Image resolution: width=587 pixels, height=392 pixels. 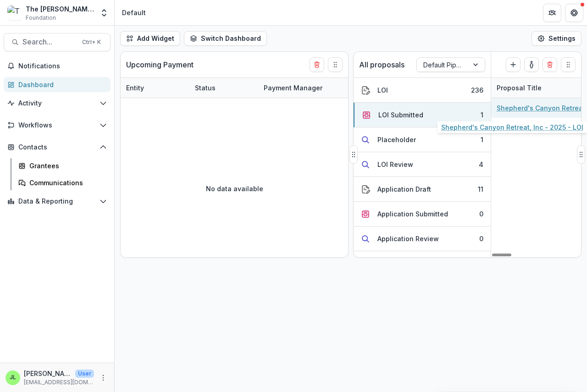 What do you see at coordinates (574, 13) in the screenshot?
I see `button: Get Help` at bounding box center [574, 13].